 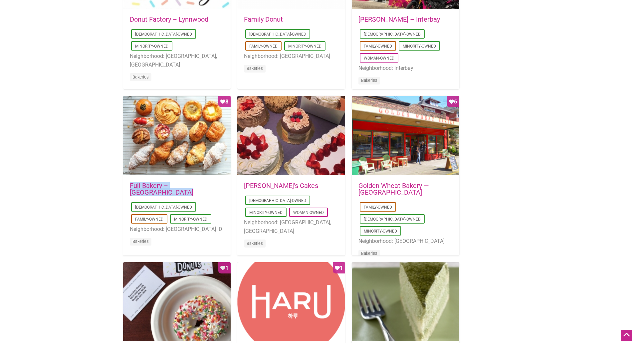 What do you see at coordinates (263, 19) in the screenshot?
I see `a: Family Donut` at bounding box center [263, 19].